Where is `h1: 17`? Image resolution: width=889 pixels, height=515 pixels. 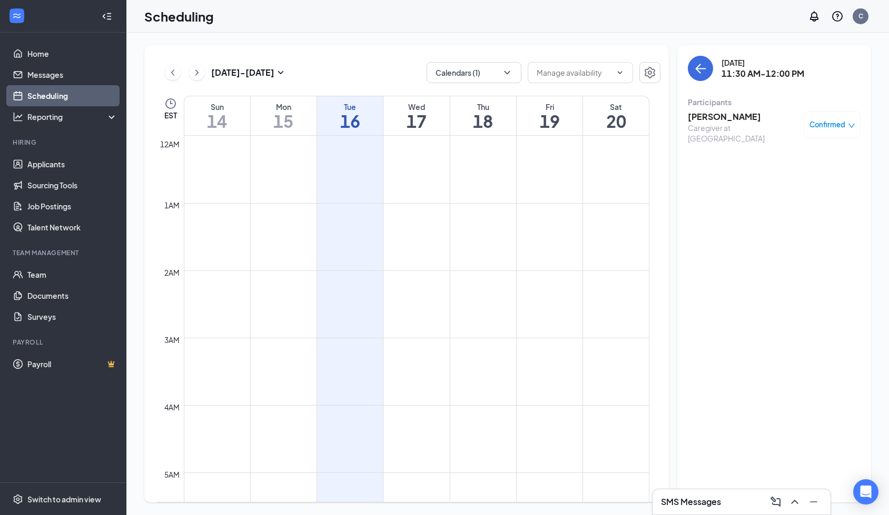
h1: 17 is located at coordinates (416, 121).